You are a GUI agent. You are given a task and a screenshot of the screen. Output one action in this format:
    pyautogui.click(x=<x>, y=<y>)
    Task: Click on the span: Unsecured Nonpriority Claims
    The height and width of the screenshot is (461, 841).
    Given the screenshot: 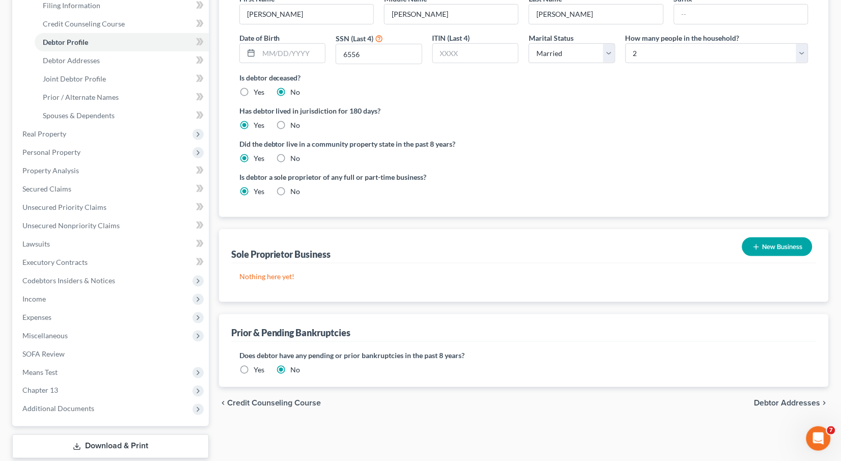 What is the action you would take?
    pyautogui.click(x=71, y=225)
    